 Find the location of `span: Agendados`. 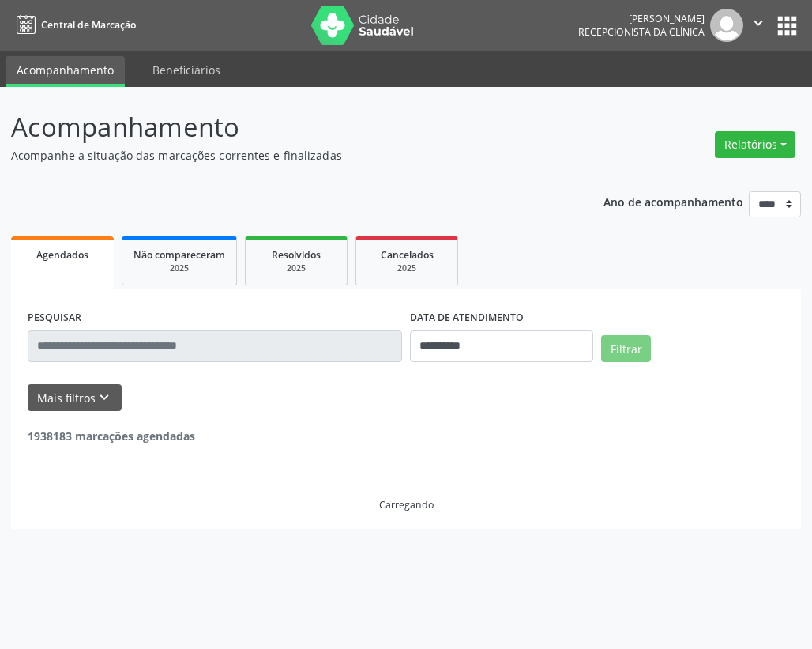

span: Agendados is located at coordinates (62, 254).